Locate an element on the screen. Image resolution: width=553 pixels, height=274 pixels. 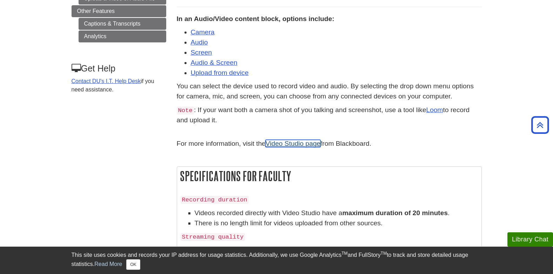
li: There is no length limit for videos uploaded from other sources. is located at coordinates (336, 223).